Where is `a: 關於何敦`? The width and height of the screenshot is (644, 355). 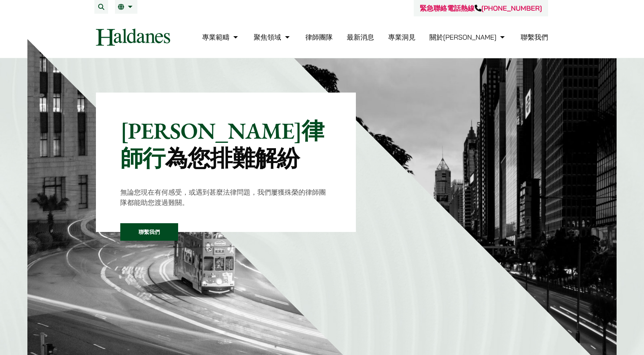
a: 關於何敦 is located at coordinates (468, 37).